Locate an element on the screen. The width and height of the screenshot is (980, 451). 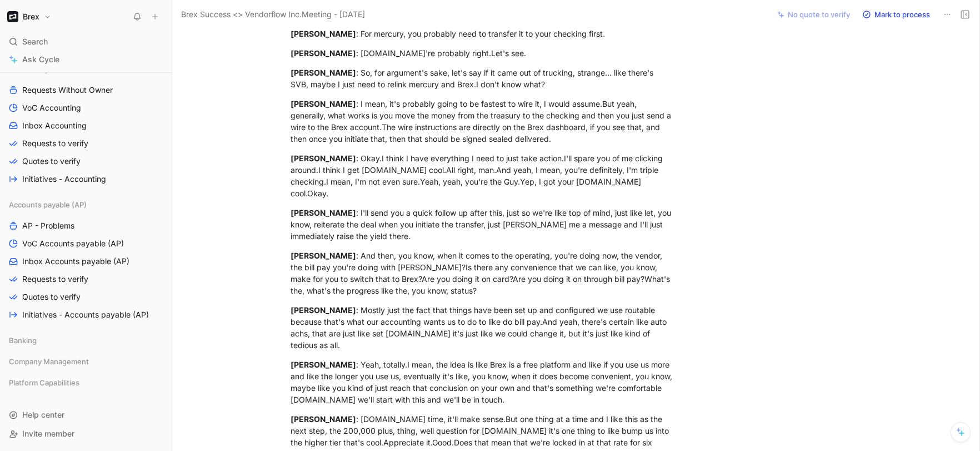
div: Accounts payable (AP) is located at coordinates (85, 205).